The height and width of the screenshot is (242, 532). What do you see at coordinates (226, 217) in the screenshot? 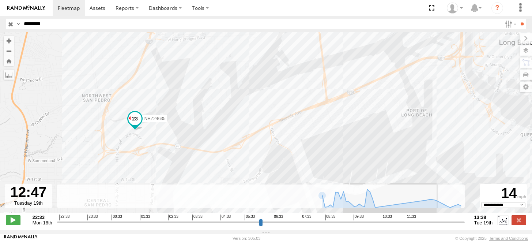
I see `span: 04:33` at bounding box center [226, 217].